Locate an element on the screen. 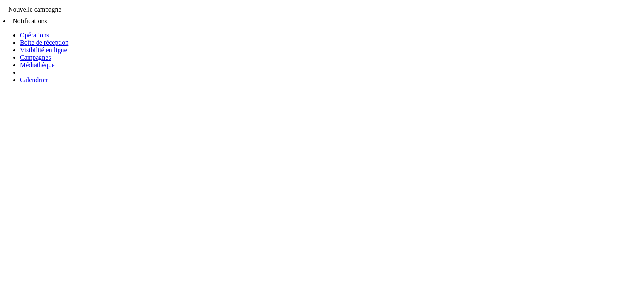 This screenshot has width=634, height=297. span: Médiathèque is located at coordinates (37, 65).